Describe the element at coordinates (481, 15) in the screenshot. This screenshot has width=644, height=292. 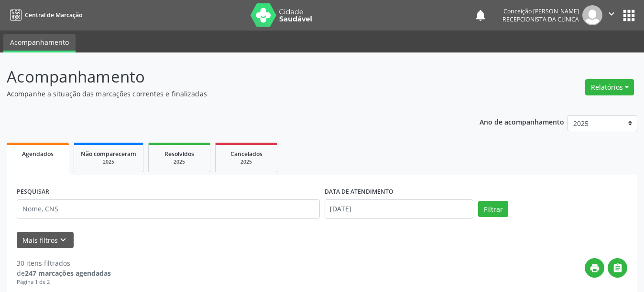
I see `button: notifications` at that location.